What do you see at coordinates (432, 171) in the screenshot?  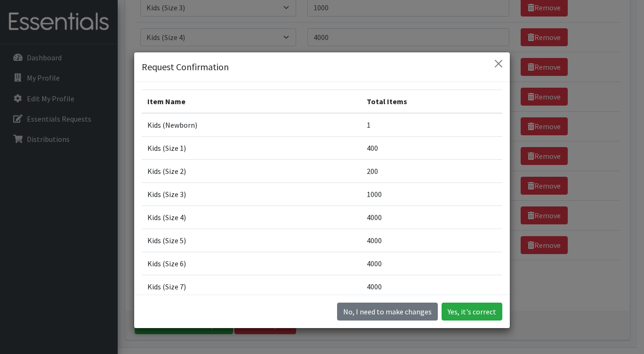 I see `td: 200` at bounding box center [432, 171].